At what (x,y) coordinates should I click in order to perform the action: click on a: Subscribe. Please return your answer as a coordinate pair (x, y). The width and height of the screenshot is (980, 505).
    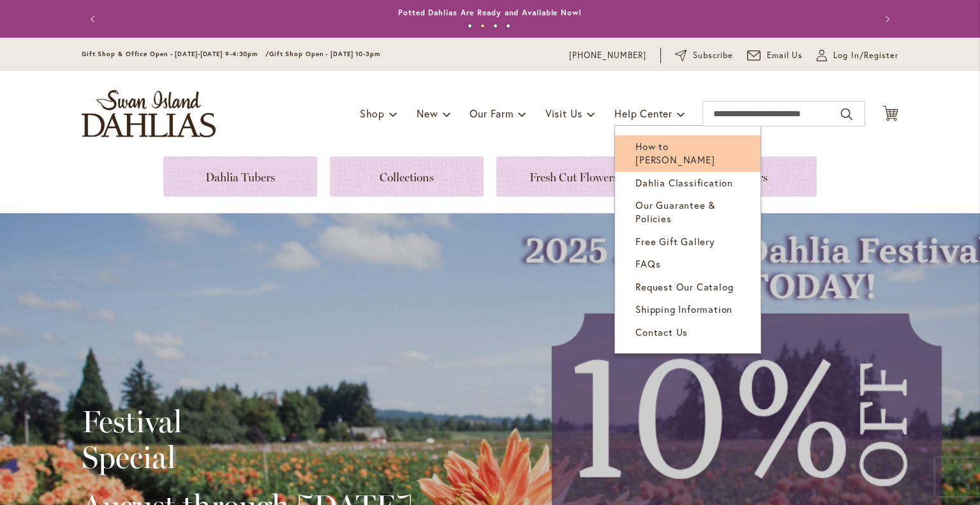
    Looking at the image, I should click on (704, 55).